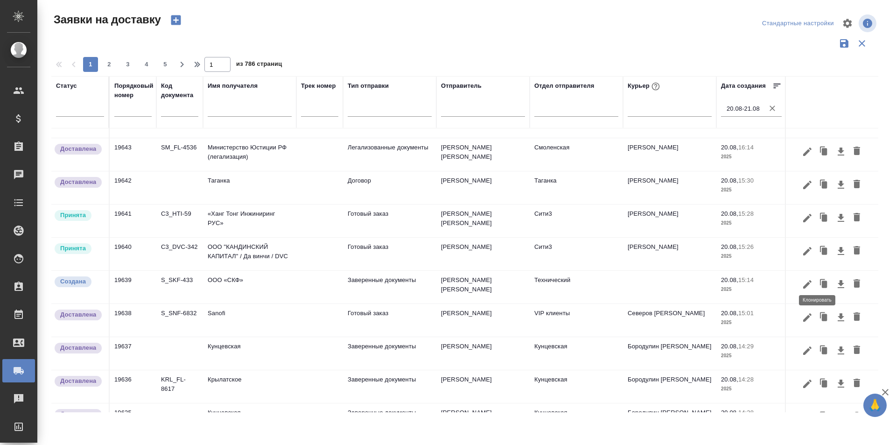  What do you see at coordinates (133, 387) in the screenshot?
I see `td: 19636` at bounding box center [133, 387].